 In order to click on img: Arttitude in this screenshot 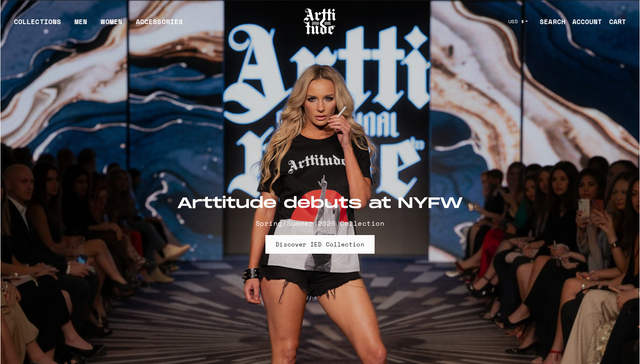, I will do `click(320, 21)`.